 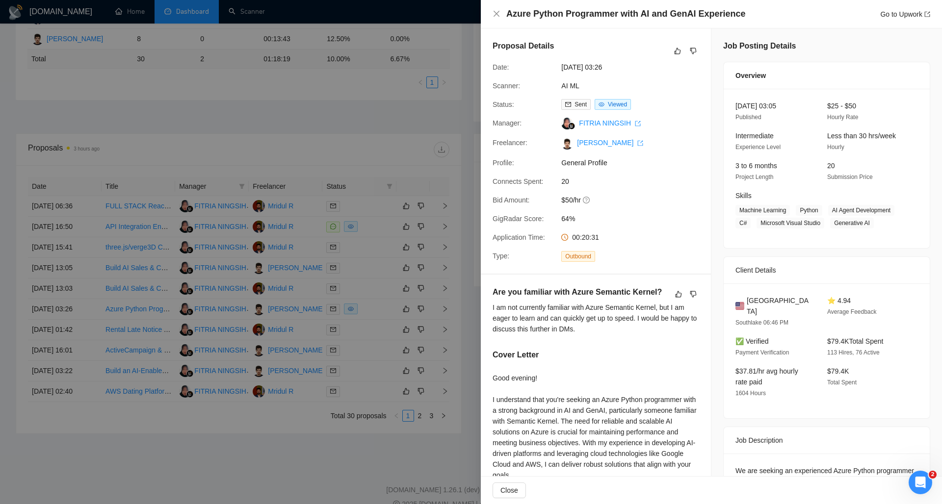 What do you see at coordinates (752, 341) in the screenshot?
I see `span: ✅ Verified` at bounding box center [752, 341].